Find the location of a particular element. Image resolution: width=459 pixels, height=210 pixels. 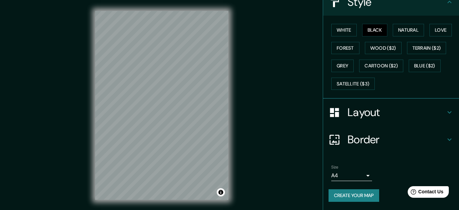

button: Blue ($2) is located at coordinates (425, 66).